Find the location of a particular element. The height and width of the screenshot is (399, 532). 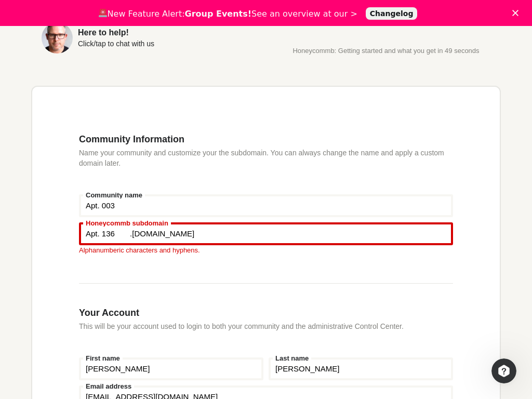

a: Changelog is located at coordinates (392, 13).